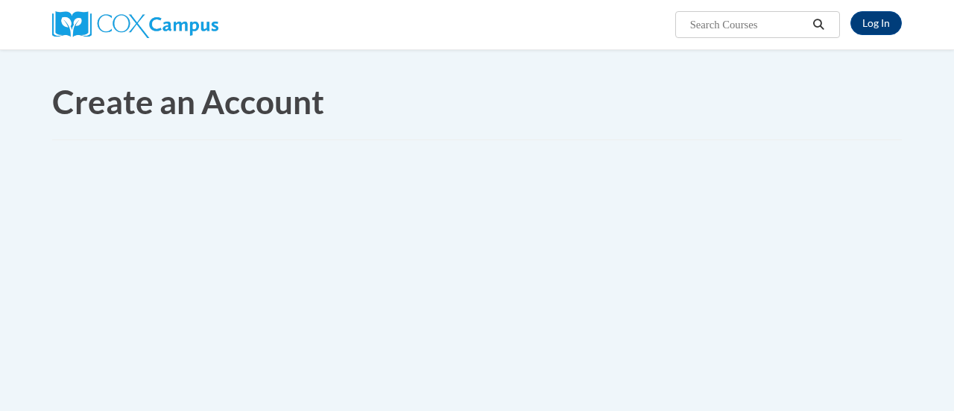 The image size is (954, 411). What do you see at coordinates (749, 25) in the screenshot?
I see `input: Search Courses` at bounding box center [749, 25].